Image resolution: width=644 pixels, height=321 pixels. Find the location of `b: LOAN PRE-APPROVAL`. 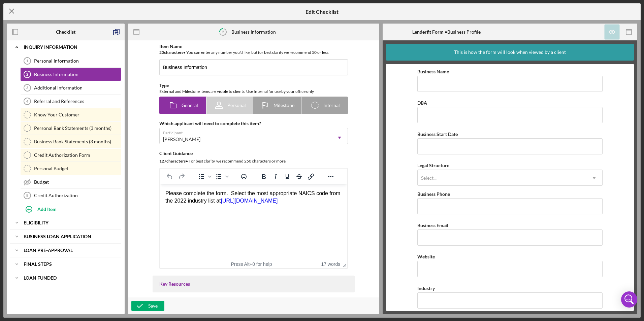

b: LOAN PRE-APPROVAL is located at coordinates (48, 250).